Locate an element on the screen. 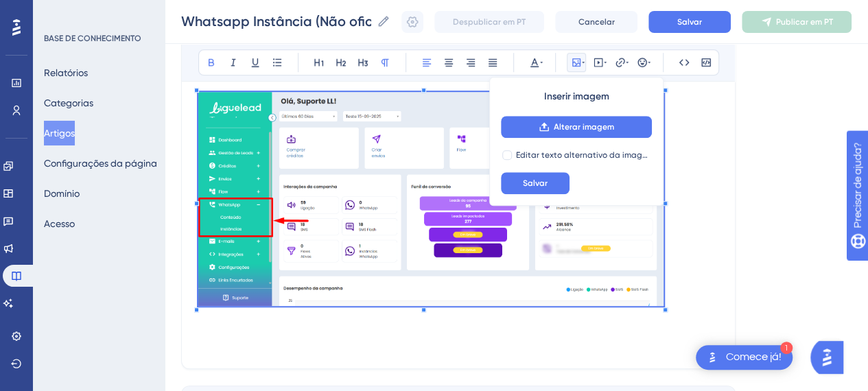 This screenshot has width=868, height=391. font: 1 is located at coordinates (787, 348).